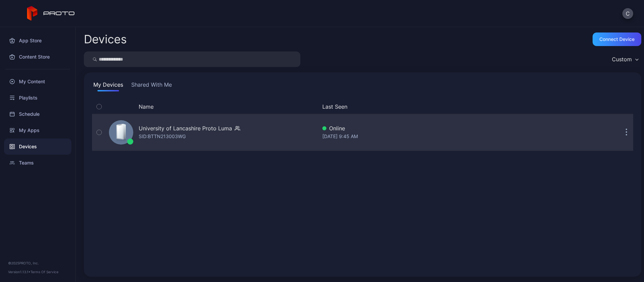  I want to click on div: My Content, so click(38, 82).